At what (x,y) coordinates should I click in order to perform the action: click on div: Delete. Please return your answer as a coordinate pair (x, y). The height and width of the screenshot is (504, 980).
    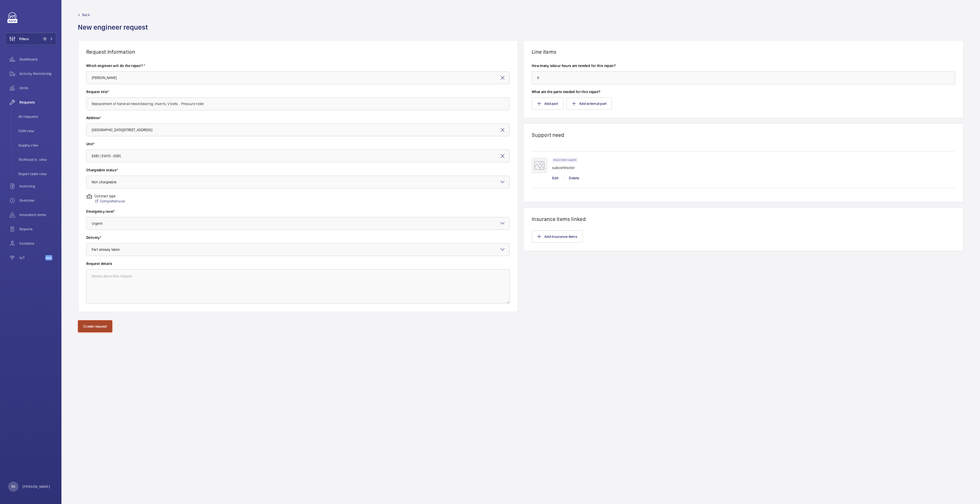
    Looking at the image, I should click on (574, 178).